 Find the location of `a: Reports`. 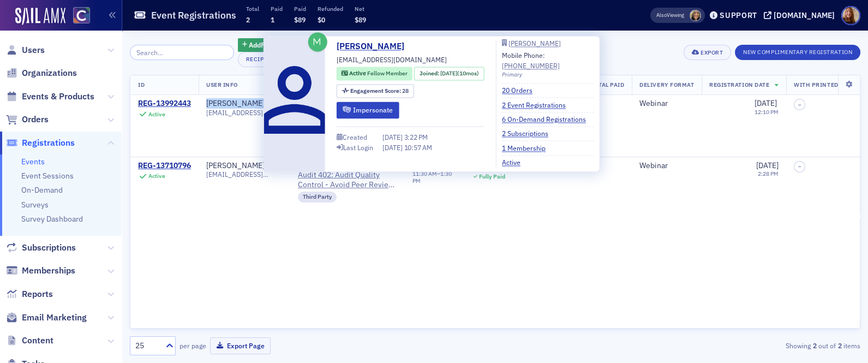

a: Reports is located at coordinates (29, 295).